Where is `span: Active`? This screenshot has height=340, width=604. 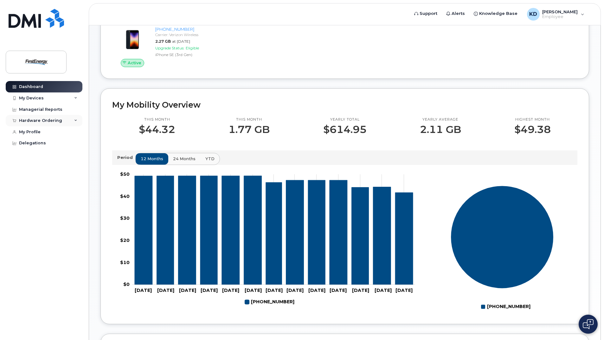 span: Active is located at coordinates (134, 63).